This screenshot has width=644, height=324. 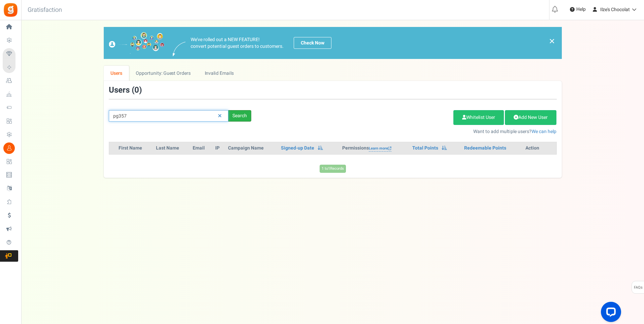 What do you see at coordinates (237, 43) in the screenshot?
I see `p: We've rolled out a NEW FEATURE! convert potential guest orders to customers.` at bounding box center [237, 43].